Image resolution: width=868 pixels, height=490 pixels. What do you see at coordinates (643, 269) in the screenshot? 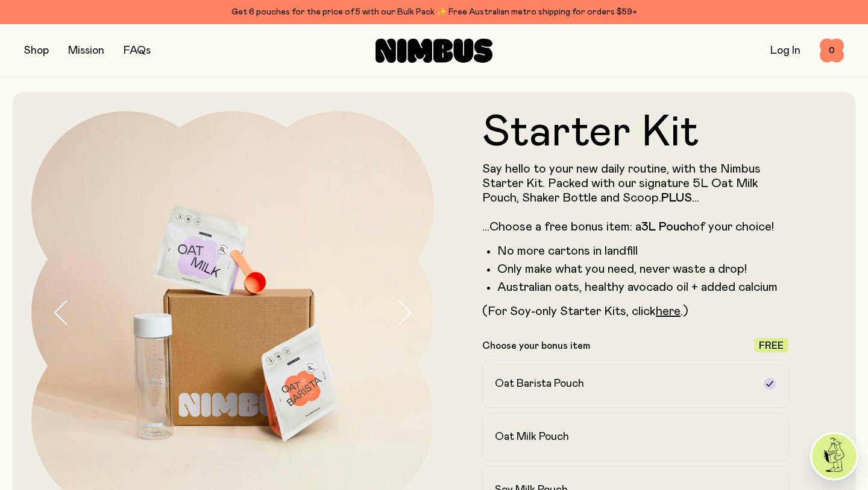
I see `li: Only make what you need, never waste a drop!` at bounding box center [643, 269].